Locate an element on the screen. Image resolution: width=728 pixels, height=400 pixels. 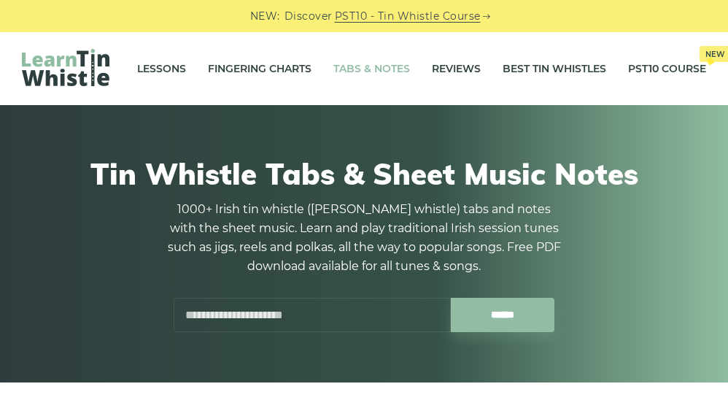
a: PST10 CourseNew is located at coordinates (667, 69).